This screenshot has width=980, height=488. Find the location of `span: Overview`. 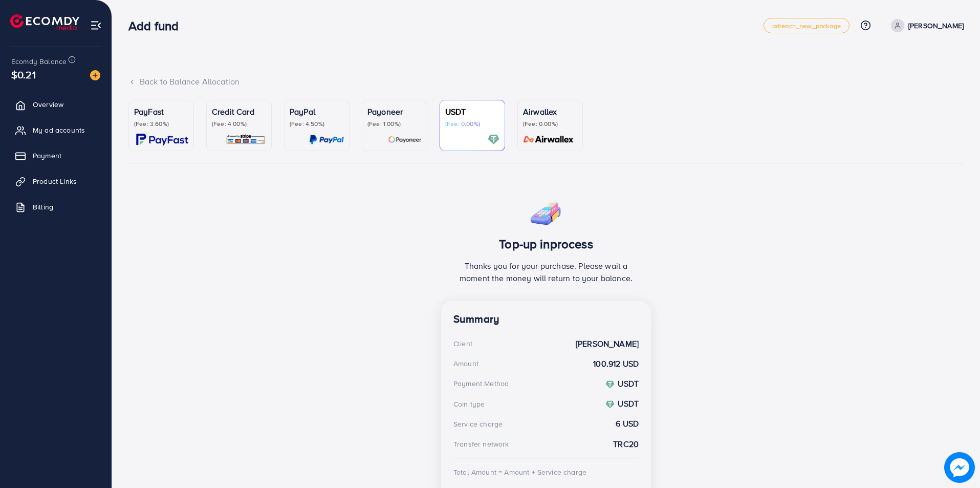

span: Overview is located at coordinates (48, 104).